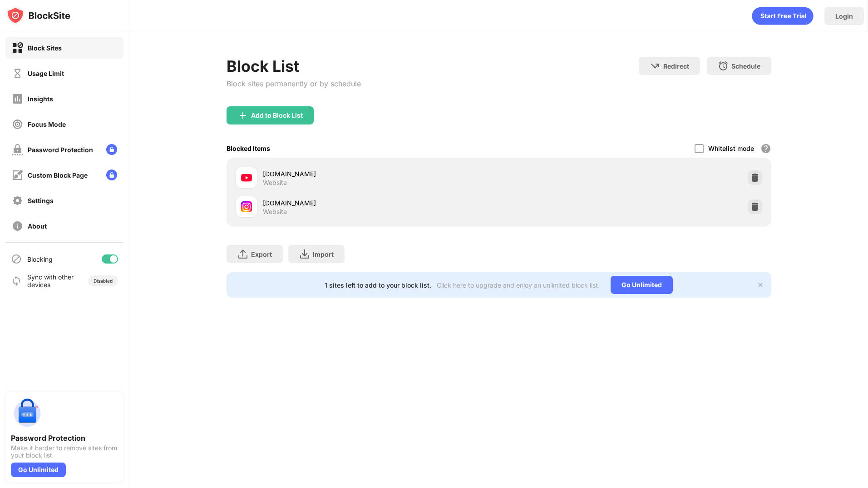 This screenshot has height=488, width=868. Describe the element at coordinates (731, 148) in the screenshot. I see `div: Whitelist mode` at that location.